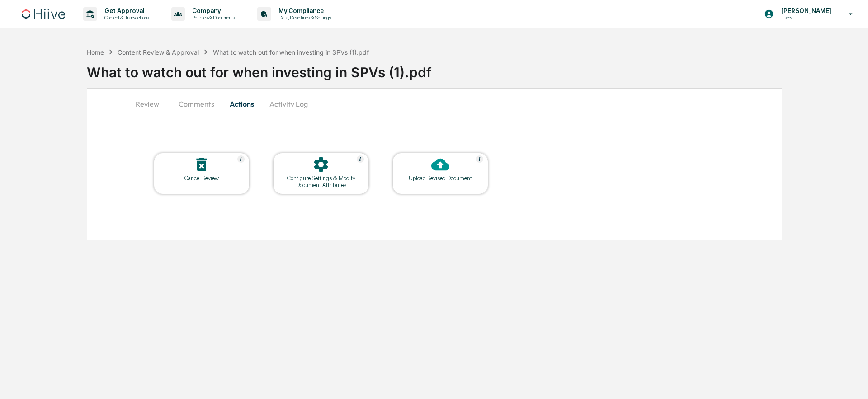 This screenshot has width=868, height=399. I want to click on button: Activity Log, so click(288, 104).